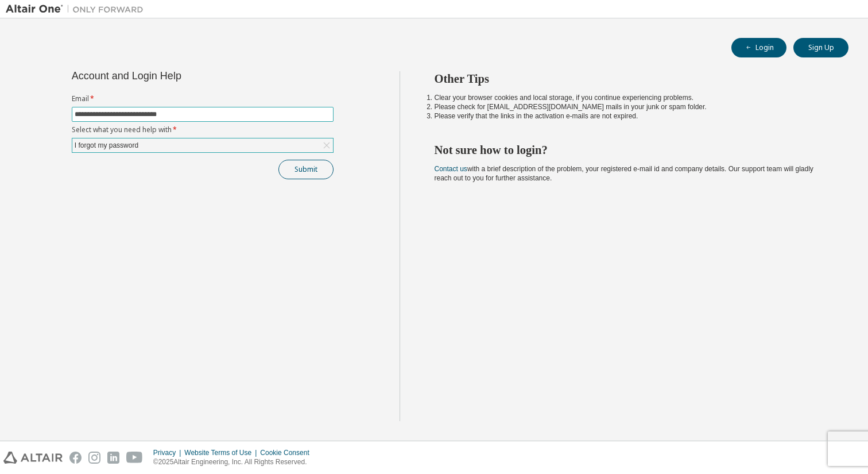 The image size is (868, 474). I want to click on img: facebook.svg, so click(75, 457).